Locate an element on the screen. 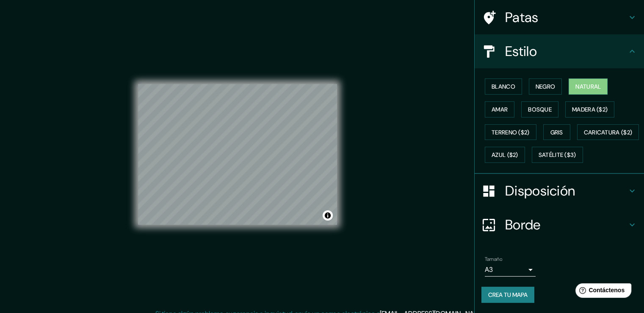 The width and height of the screenshot is (644, 313). font: Madera ($2) is located at coordinates (589, 109).